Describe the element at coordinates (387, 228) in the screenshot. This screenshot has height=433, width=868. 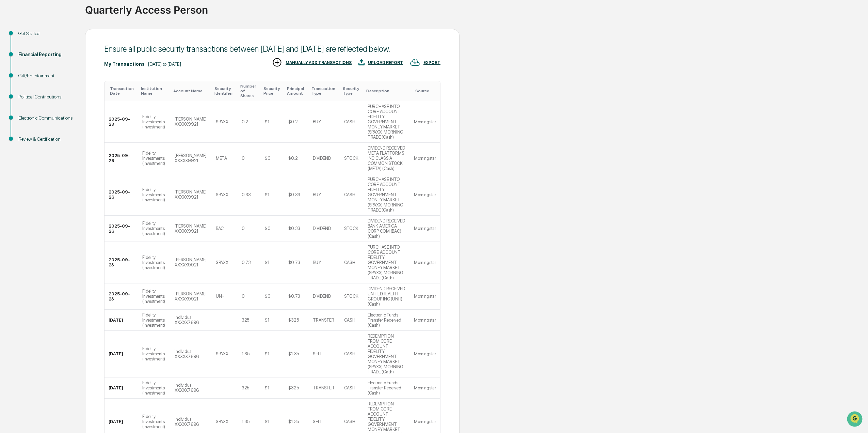
I see `div: DIVIDEND RECEIVED BANK AMERICA CORP COM (BAC) (Cash)` at that location.